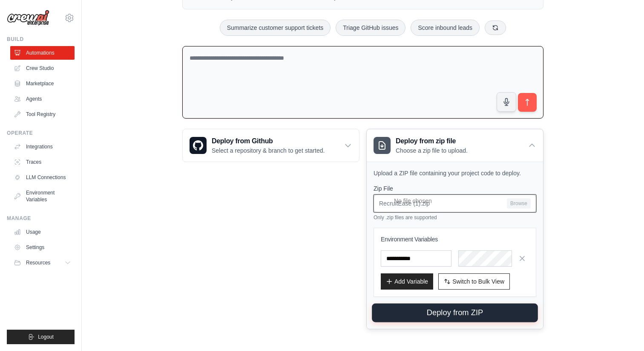 The image size is (644, 351). I want to click on button: Score inbound leads, so click(445, 28).